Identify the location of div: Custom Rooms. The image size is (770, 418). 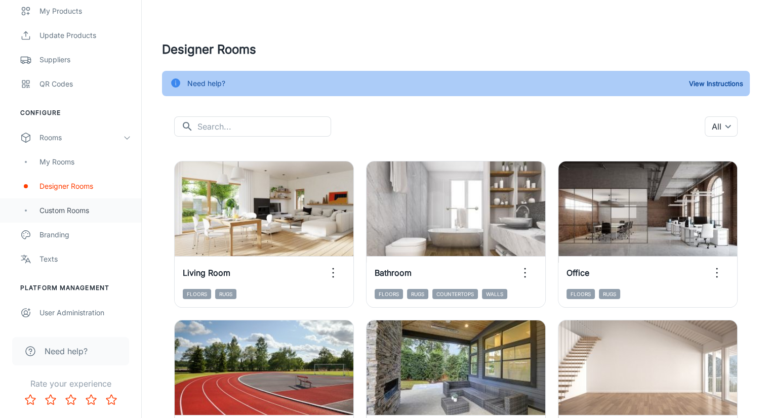
(85, 210).